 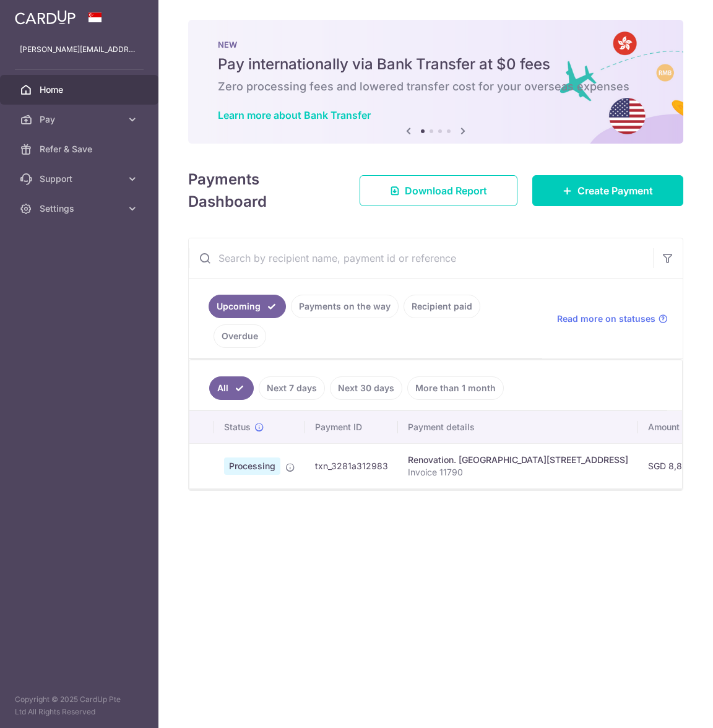 What do you see at coordinates (240, 336) in the screenshot?
I see `a: Overdue` at bounding box center [240, 336].